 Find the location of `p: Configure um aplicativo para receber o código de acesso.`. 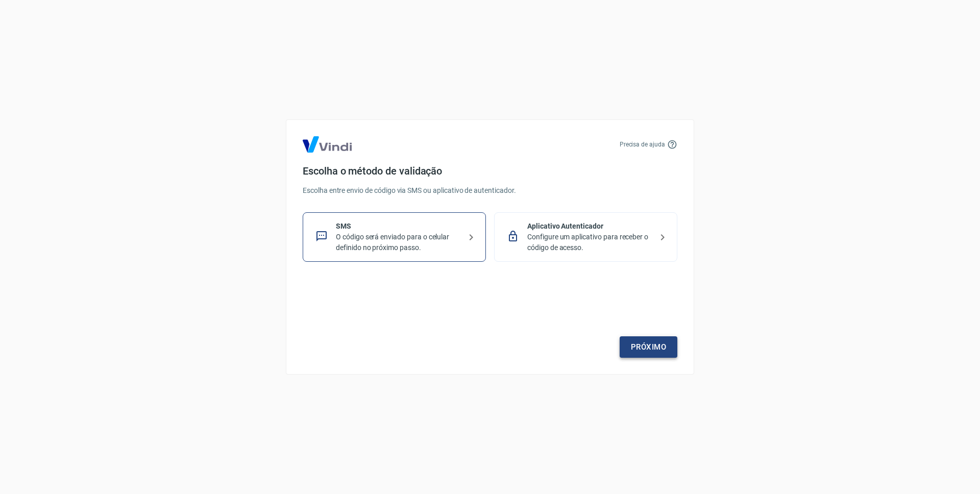

p: Configure um aplicativo para receber o código de acesso. is located at coordinates (590, 243).